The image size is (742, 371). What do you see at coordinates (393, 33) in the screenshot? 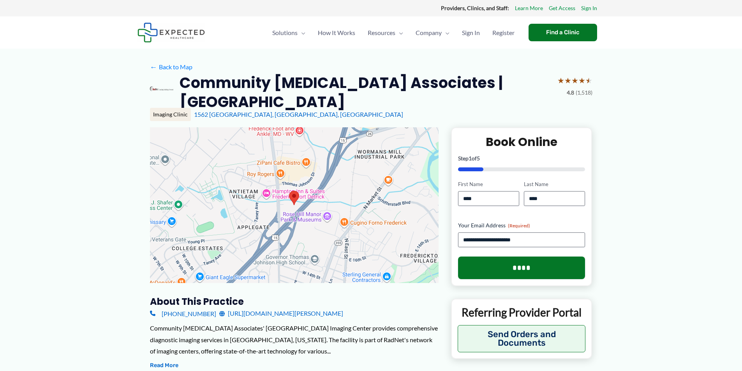
I see `nav: Primary Site Navigation` at bounding box center [393, 33].